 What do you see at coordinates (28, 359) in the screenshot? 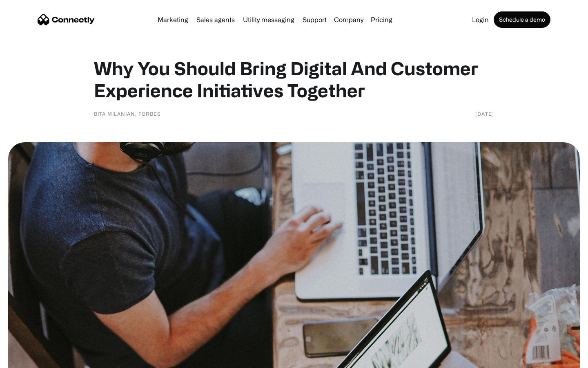
I see `aside: Language selected: English` at bounding box center [28, 359].